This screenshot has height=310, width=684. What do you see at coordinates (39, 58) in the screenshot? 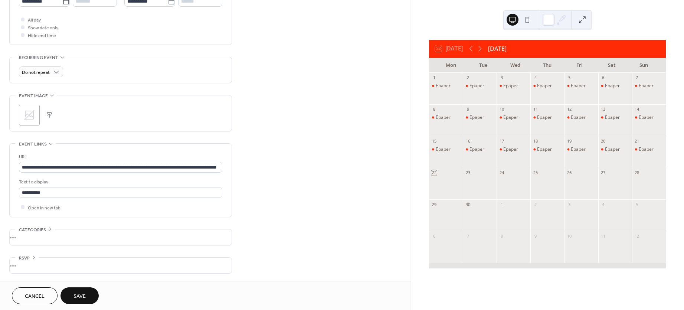
I see `span: Recurring event` at bounding box center [39, 58].